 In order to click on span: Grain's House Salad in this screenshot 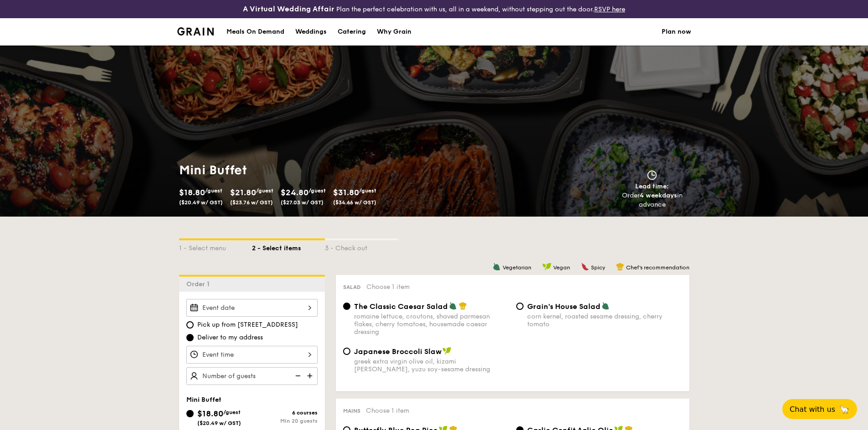, I will do `click(563, 306)`.